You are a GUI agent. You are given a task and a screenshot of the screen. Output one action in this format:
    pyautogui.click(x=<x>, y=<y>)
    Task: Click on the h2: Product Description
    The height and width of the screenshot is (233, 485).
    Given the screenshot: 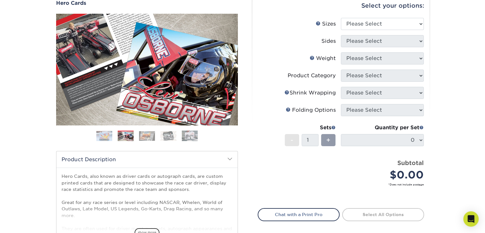 What is the action you would take?
    pyautogui.click(x=147, y=159)
    